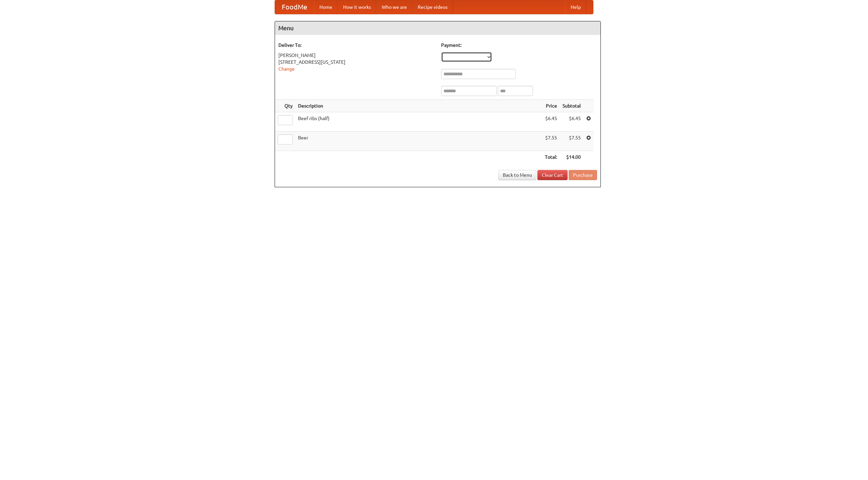  What do you see at coordinates (432, 7) in the screenshot?
I see `a: Recipe videos` at bounding box center [432, 7].